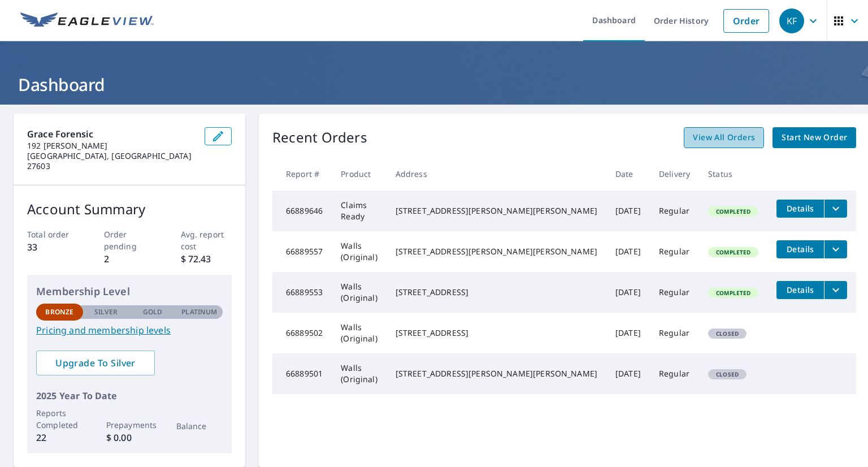  Describe the element at coordinates (129, 330) in the screenshot. I see `a: Pricing and membership levels` at that location.